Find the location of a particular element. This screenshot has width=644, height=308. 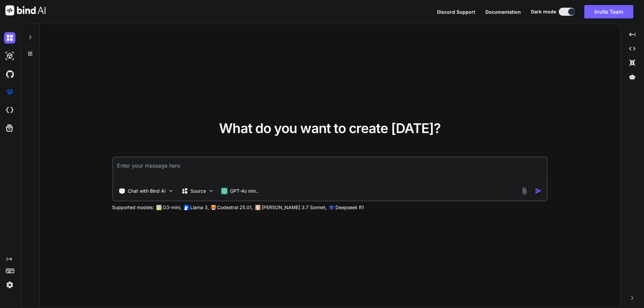

button: Discord Support is located at coordinates (456, 12).